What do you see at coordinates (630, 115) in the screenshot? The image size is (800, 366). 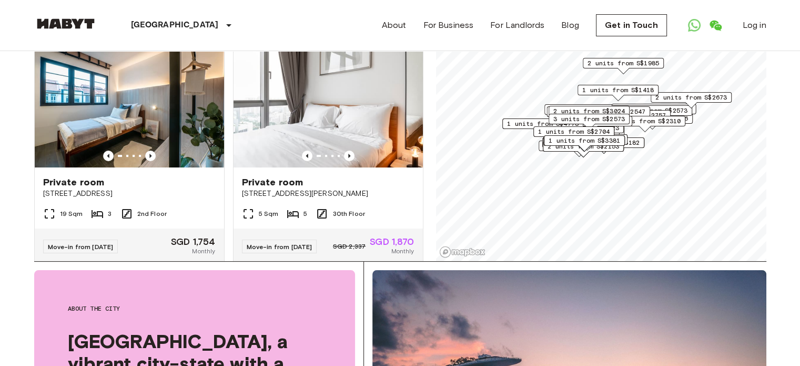 I see `span: 2 units from S$2757` at bounding box center [630, 115].